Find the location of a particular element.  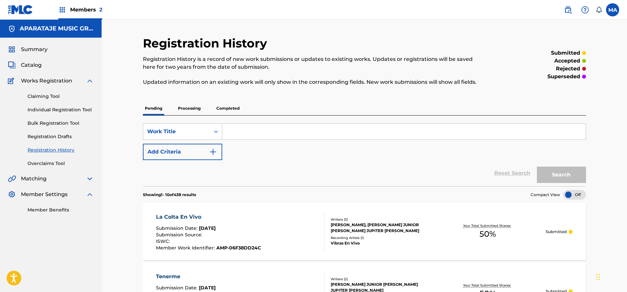

a: Claiming Tool is located at coordinates (61, 96).